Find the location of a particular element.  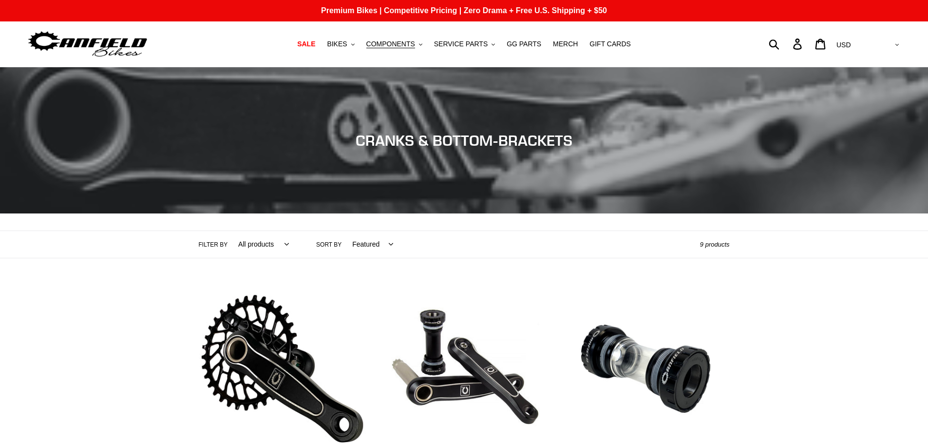

a: GIFT CARDS is located at coordinates (610, 44).